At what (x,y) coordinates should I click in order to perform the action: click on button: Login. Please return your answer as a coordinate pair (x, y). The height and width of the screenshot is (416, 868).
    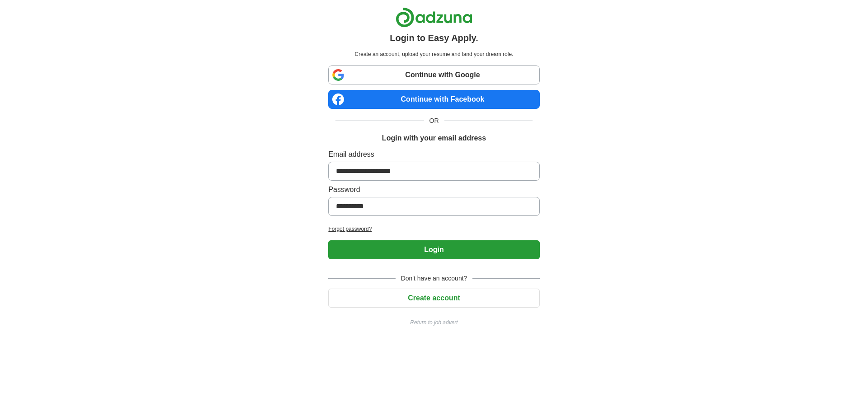
    Looking at the image, I should click on (434, 250).